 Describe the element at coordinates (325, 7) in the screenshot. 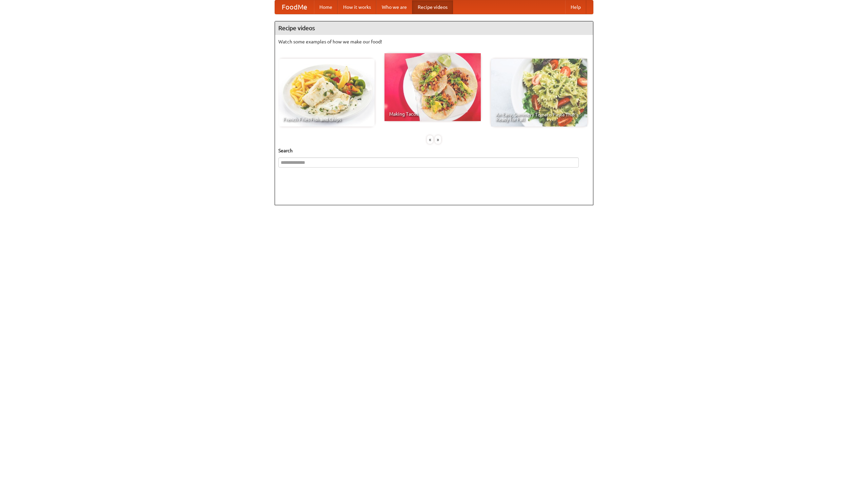

I see `a: Home` at that location.